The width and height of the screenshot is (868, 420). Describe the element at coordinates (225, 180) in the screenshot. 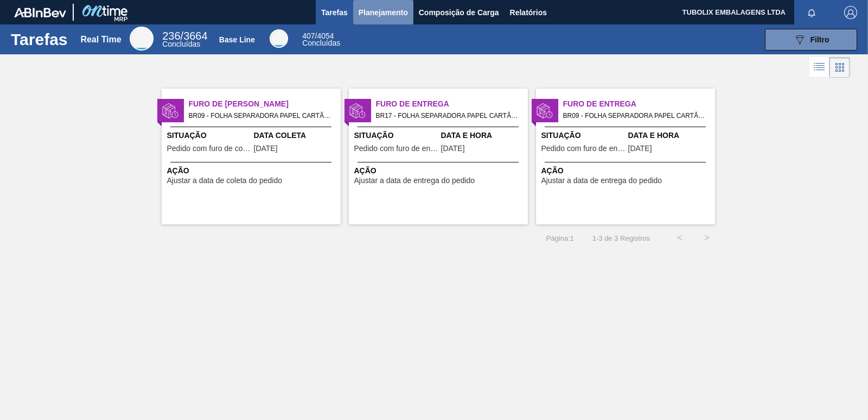

I see `span: Ajustar a data de coleta do pedido` at that location.